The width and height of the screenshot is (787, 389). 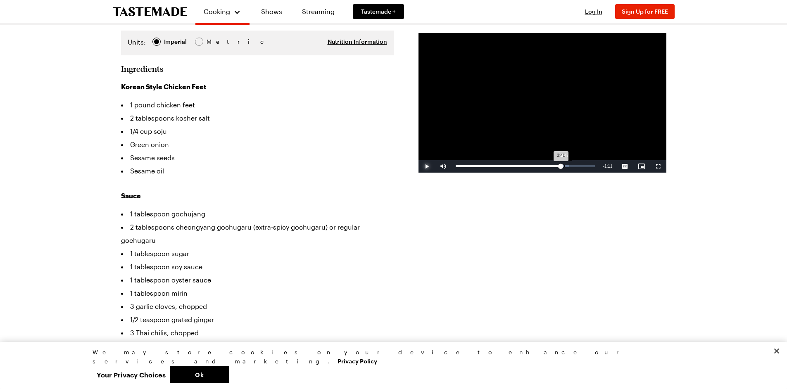 I want to click on li: 1 tablespoon sugar, so click(x=257, y=254).